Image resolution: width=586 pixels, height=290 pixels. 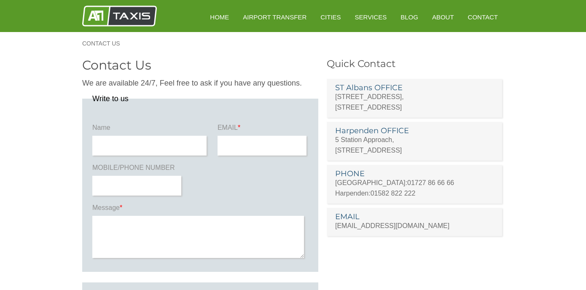 I want to click on a: Contact Us, so click(x=105, y=43).